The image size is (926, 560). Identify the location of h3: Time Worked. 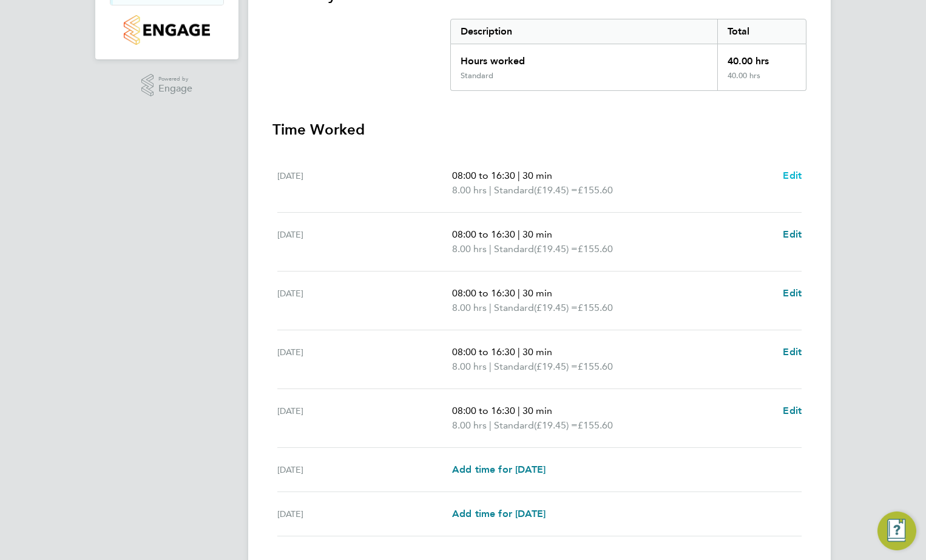
(539, 130).